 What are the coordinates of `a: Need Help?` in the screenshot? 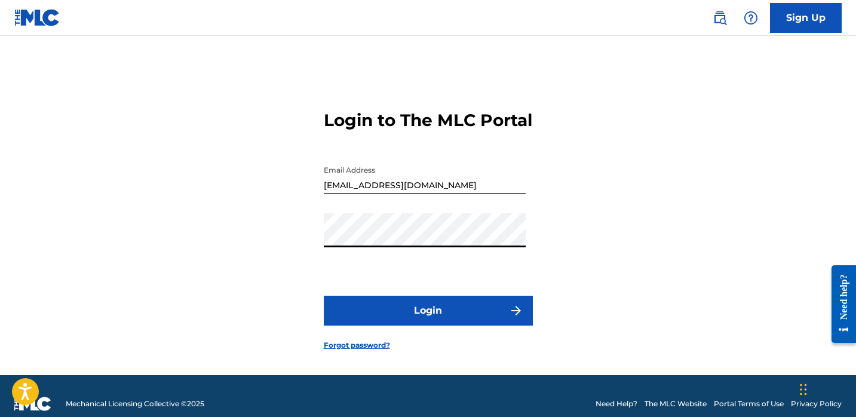 It's located at (617, 404).